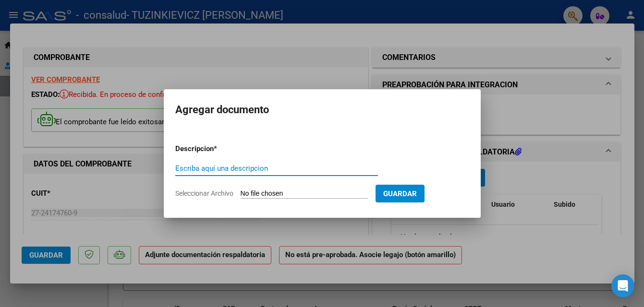 Image resolution: width=644 pixels, height=307 pixels. Describe the element at coordinates (400, 194) in the screenshot. I see `span: Guardar` at that location.